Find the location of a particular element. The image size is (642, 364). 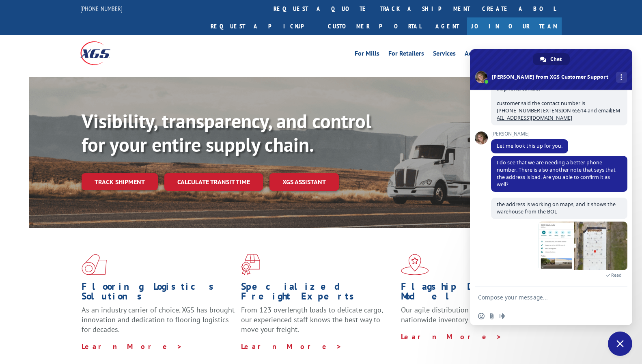

h1: Flooring Logistics Solutions is located at coordinates (158, 293).